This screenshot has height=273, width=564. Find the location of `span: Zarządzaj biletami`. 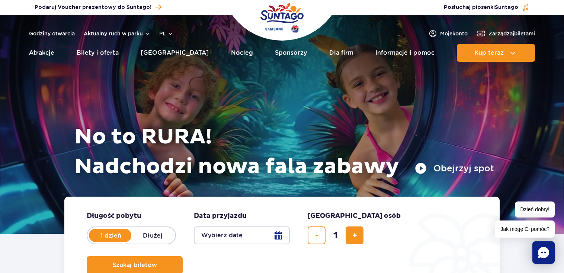

span: Zarządzaj biletami is located at coordinates (512, 34).